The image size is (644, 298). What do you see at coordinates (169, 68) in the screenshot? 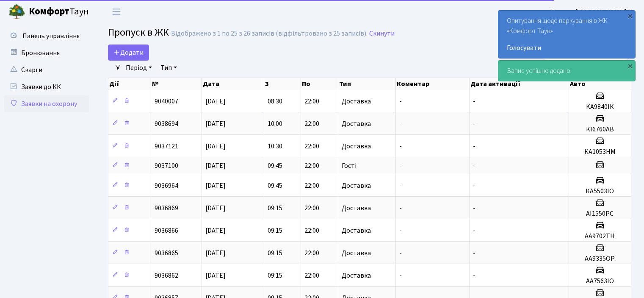
I see `a: Тип` at bounding box center [169, 68].